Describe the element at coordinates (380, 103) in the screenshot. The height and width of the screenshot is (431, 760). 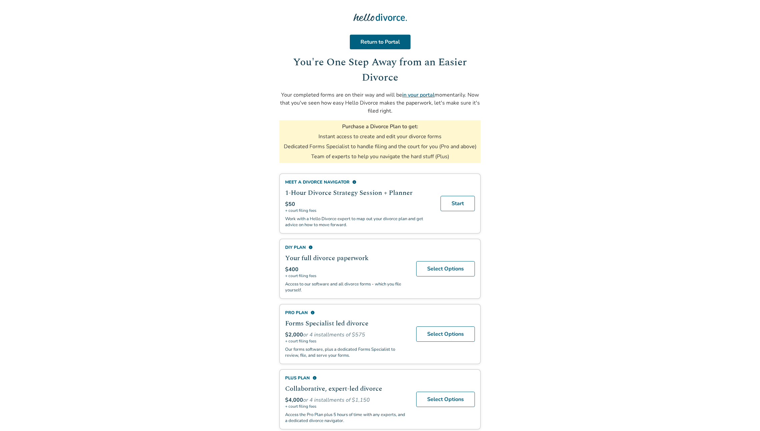
I see `p: Your completed forms are on their way and will be momentarily. Now that you've seen how easy Hell...` at that location.